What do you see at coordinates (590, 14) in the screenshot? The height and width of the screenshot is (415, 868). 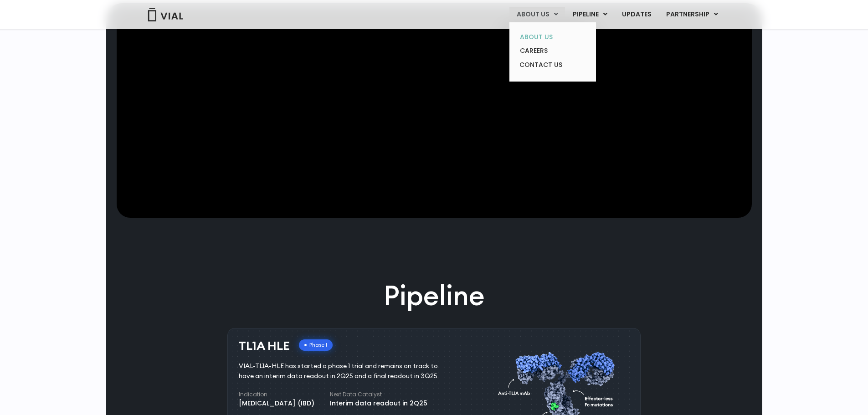 I see `a: PIPELINEMenu Toggle` at bounding box center [590, 14].